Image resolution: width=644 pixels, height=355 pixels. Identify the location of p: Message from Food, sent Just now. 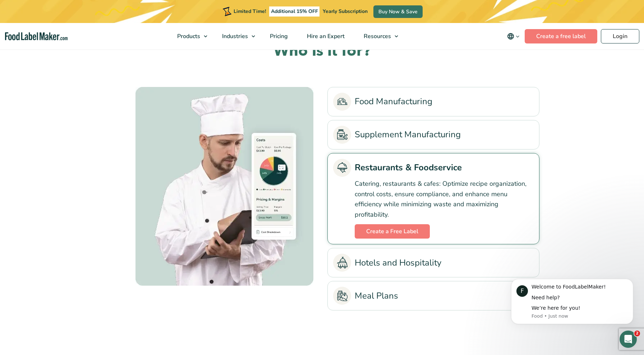
(80, 48).